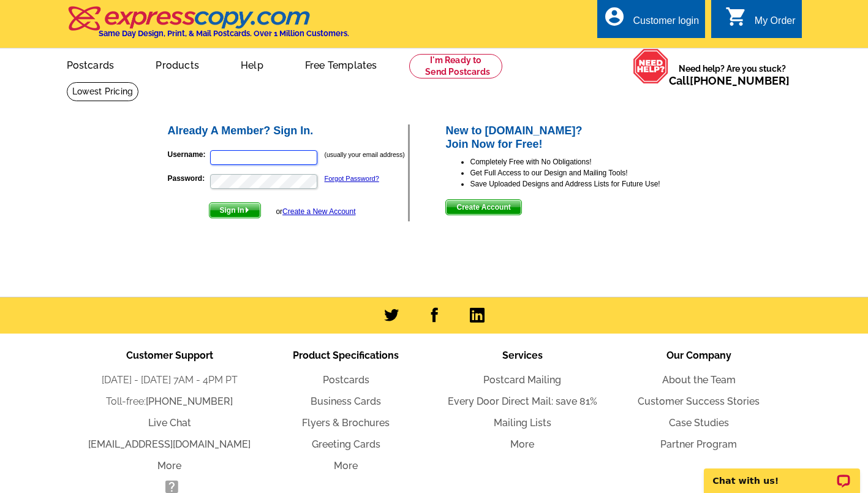  What do you see at coordinates (699, 355) in the screenshot?
I see `span: Our Company` at bounding box center [699, 355].